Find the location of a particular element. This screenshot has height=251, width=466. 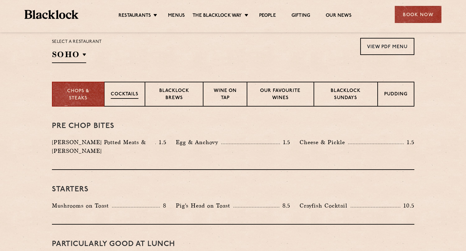

p: Our favourite wines is located at coordinates (280, 95).